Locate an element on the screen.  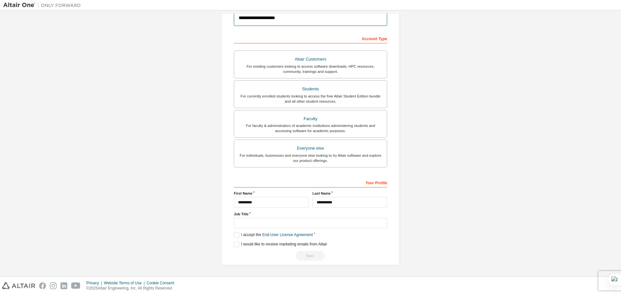
div: Privacy is located at coordinates (95, 283).